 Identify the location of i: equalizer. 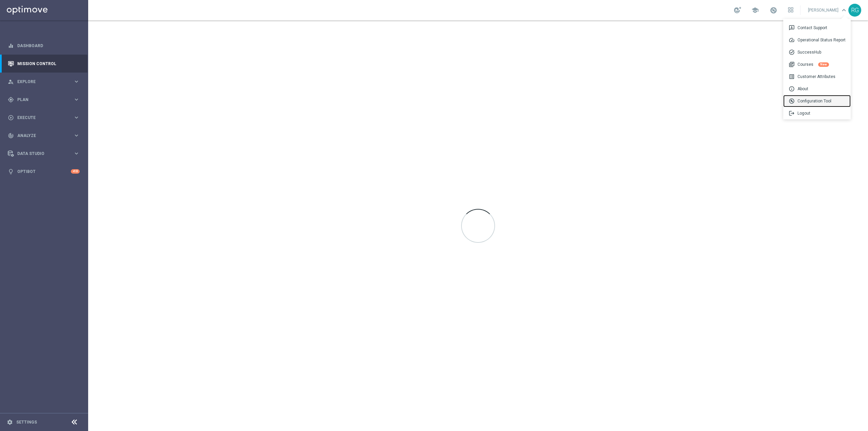
(11, 46).